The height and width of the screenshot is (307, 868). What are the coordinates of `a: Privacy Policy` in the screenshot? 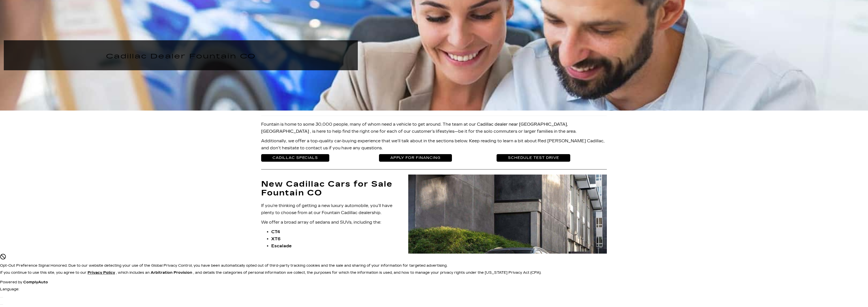 It's located at (101, 273).